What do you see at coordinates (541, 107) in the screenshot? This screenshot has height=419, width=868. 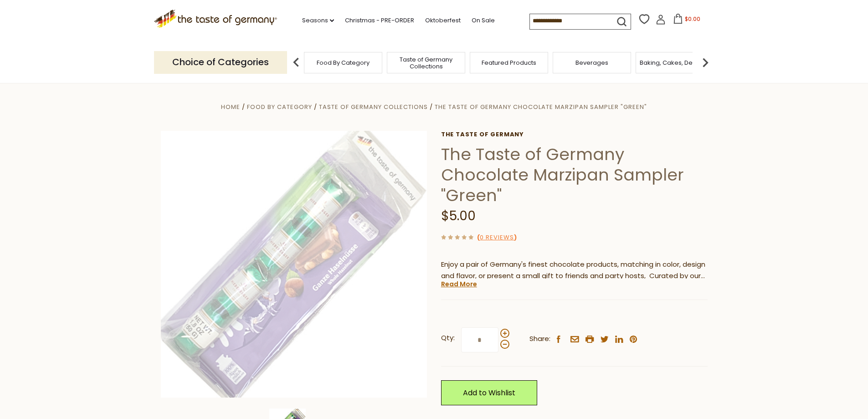 I see `span: The Taste of Germany Chocolate Marzipan Sampler "Green"` at bounding box center [541, 107].